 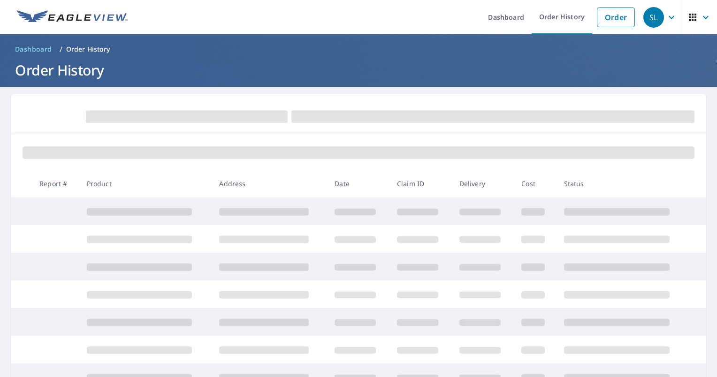 I want to click on img: EV Logo, so click(x=72, y=17).